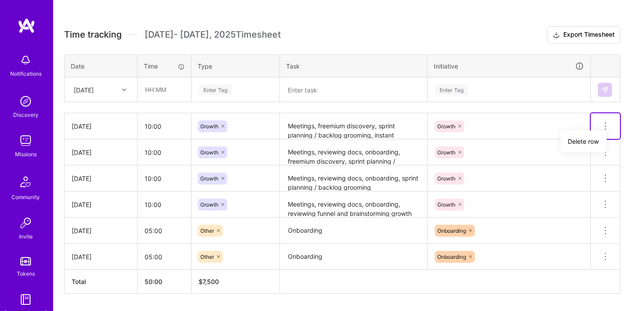 This screenshot has width=631, height=311. I want to click on th: Total, so click(101, 282).